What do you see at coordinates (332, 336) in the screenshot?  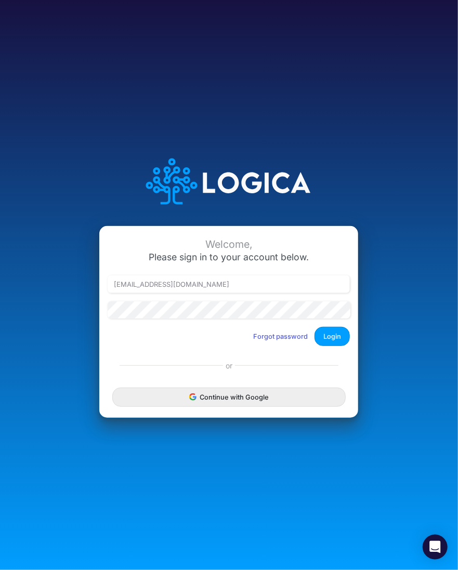 I see `button: Login` at bounding box center [332, 336].